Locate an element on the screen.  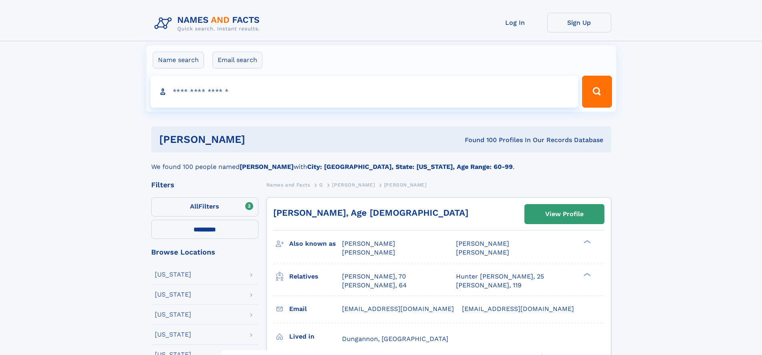
a: Log In is located at coordinates (515, 22).